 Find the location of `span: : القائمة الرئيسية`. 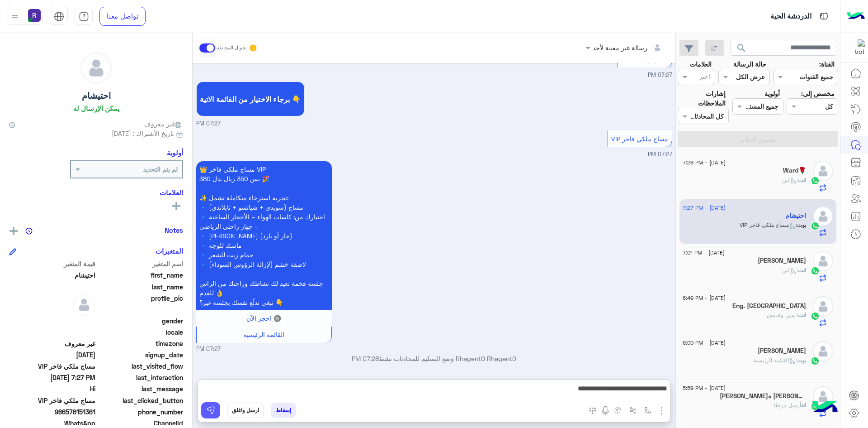

span: : القائمة الرئيسية is located at coordinates (775, 360).